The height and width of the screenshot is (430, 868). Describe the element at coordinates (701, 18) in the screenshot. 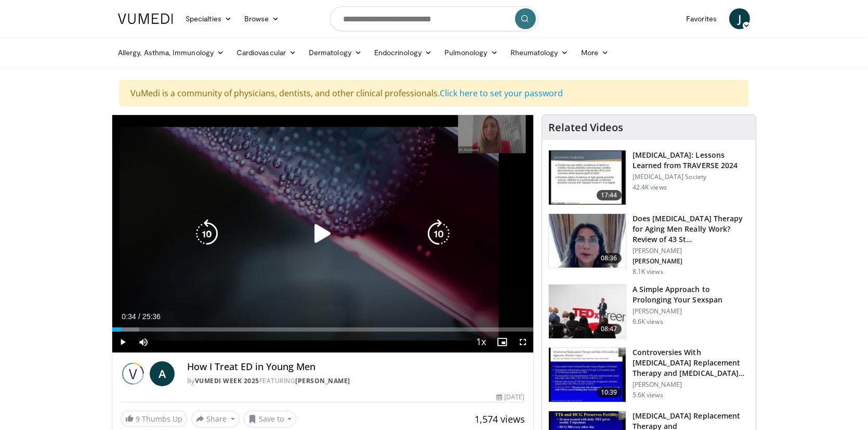

I see `a: Favorites` at that location.